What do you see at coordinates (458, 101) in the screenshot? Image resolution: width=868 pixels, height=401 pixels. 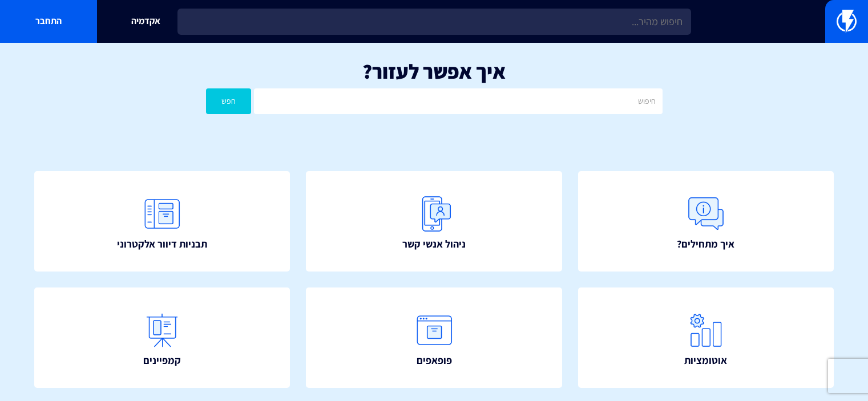 I see `input: חיפוש` at bounding box center [458, 101].